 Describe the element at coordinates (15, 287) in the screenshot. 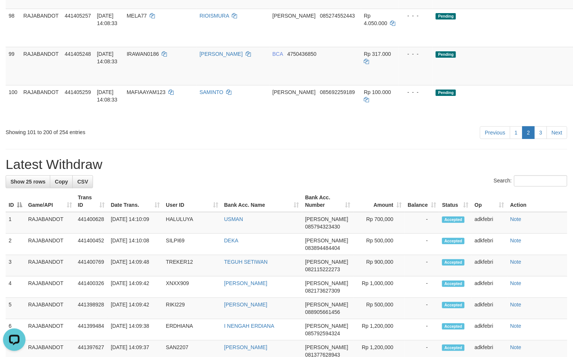

I see `td: 4` at that location.